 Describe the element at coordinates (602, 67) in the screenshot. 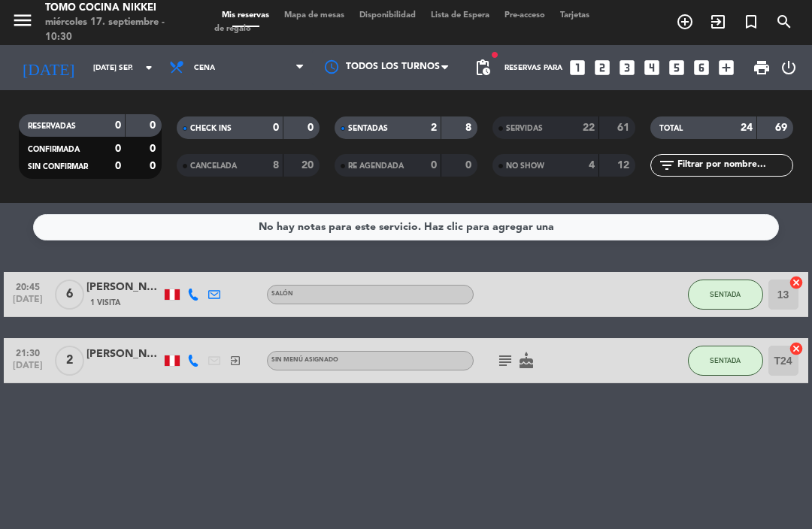

I see `i: looks_two` at that location.